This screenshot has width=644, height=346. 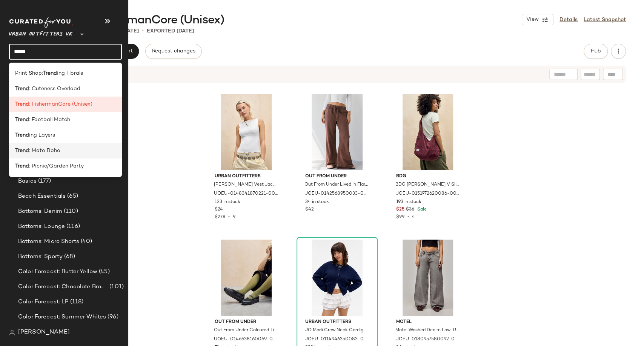 I want to click on span: Color Forecast: LP, so click(x=43, y=302).